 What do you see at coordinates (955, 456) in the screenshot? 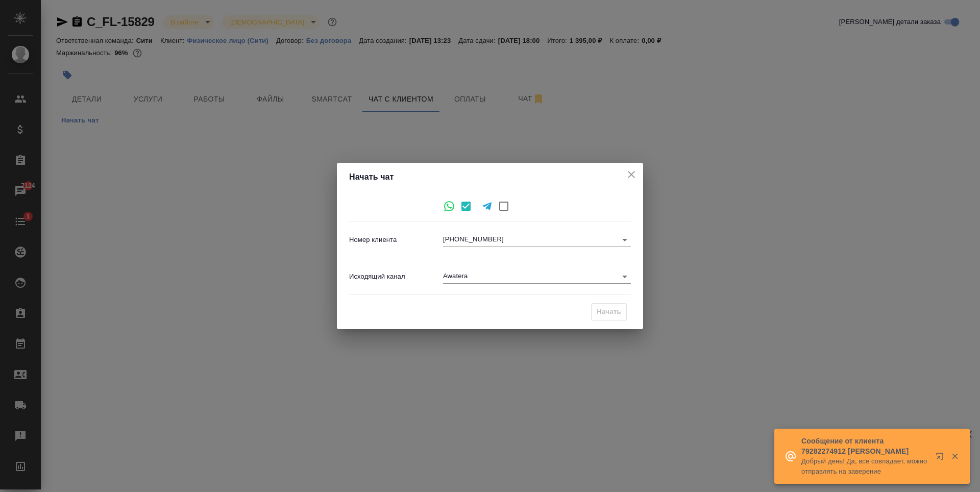
I see `button: Закрыть` at bounding box center [955, 456].